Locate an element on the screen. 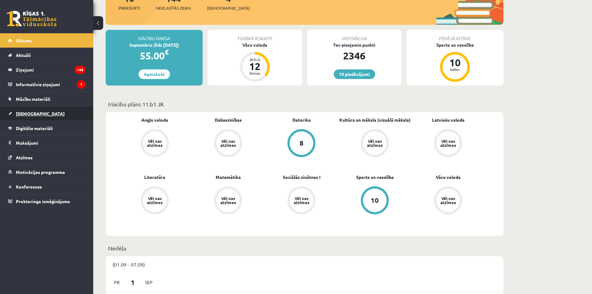 The height and width of the screenshot is (294, 592). a: 10 piedāvājumi is located at coordinates (354, 74).